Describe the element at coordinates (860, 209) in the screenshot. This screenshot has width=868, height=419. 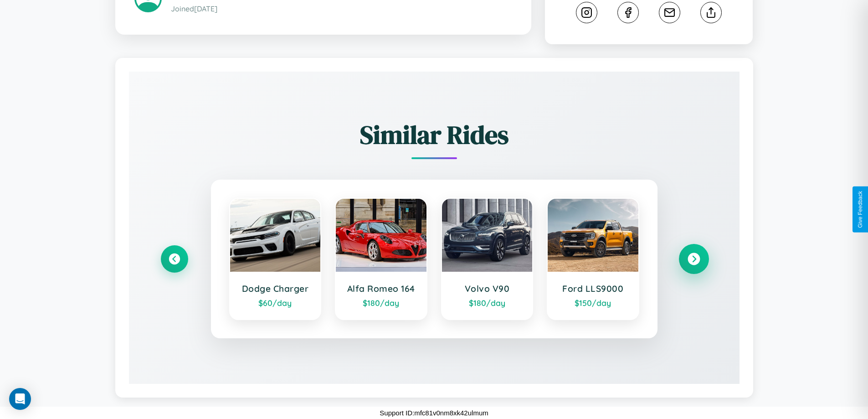
I see `div: Give Feedback` at that location.